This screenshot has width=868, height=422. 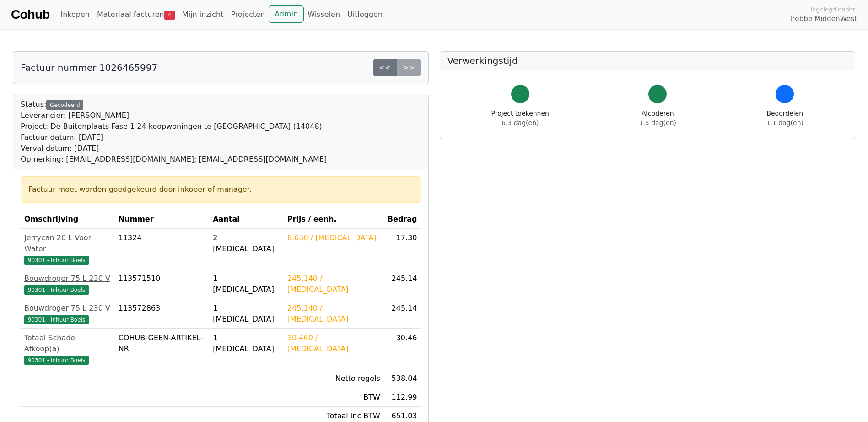 What do you see at coordinates (136, 15) in the screenshot?
I see `a: Materiaal facturen4` at bounding box center [136, 15].